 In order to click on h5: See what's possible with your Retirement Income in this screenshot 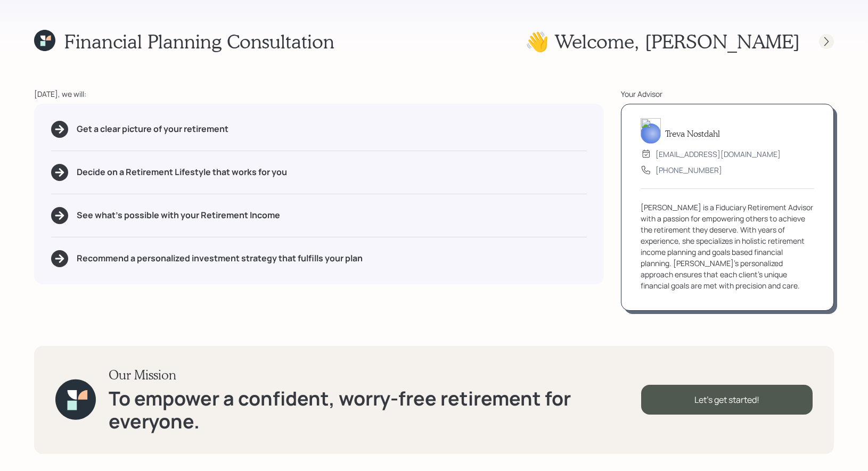, I will do `click(178, 215)`.